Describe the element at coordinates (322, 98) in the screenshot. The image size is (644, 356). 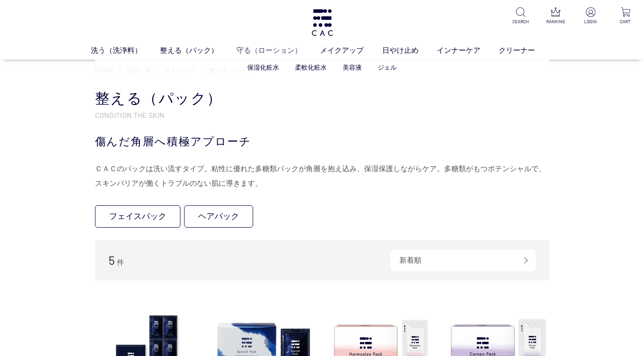
I see `h1: 整える（パック）` at that location.